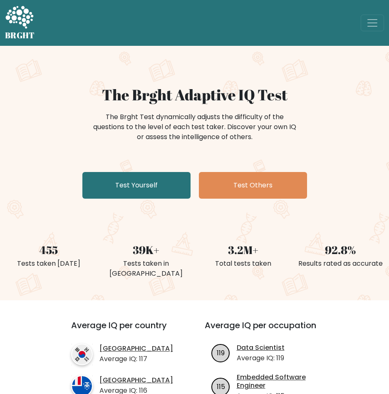  Describe the element at coordinates (283, 382) in the screenshot. I see `a: Embedded Software Engineer` at that location.